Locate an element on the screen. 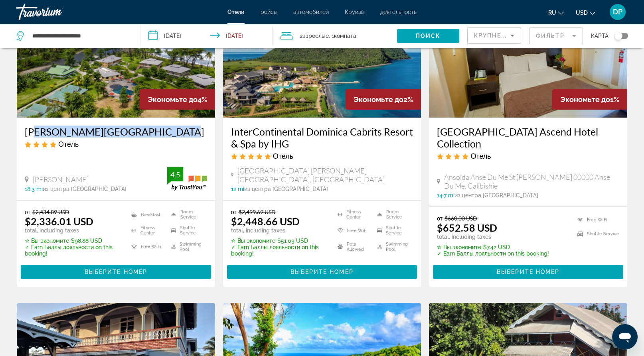 This screenshot has height=356, width=644. button: Поиск is located at coordinates (428, 36).